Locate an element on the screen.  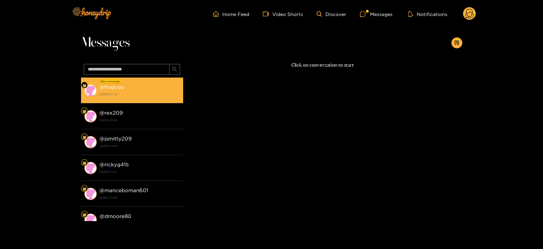
span: Messages is located at coordinates (105, 43).